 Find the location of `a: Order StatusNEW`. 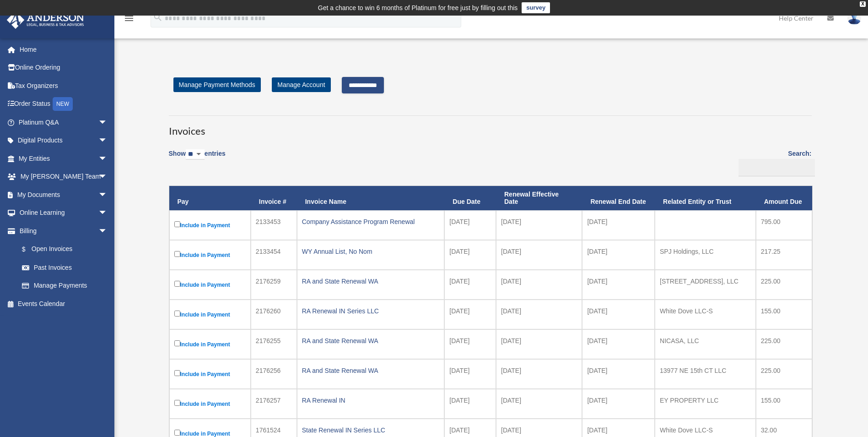

a: Order StatusNEW is located at coordinates (64, 104).